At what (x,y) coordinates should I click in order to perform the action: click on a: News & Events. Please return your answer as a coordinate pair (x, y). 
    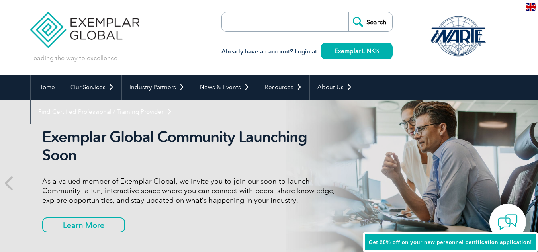
    Looking at the image, I should click on (225, 87).